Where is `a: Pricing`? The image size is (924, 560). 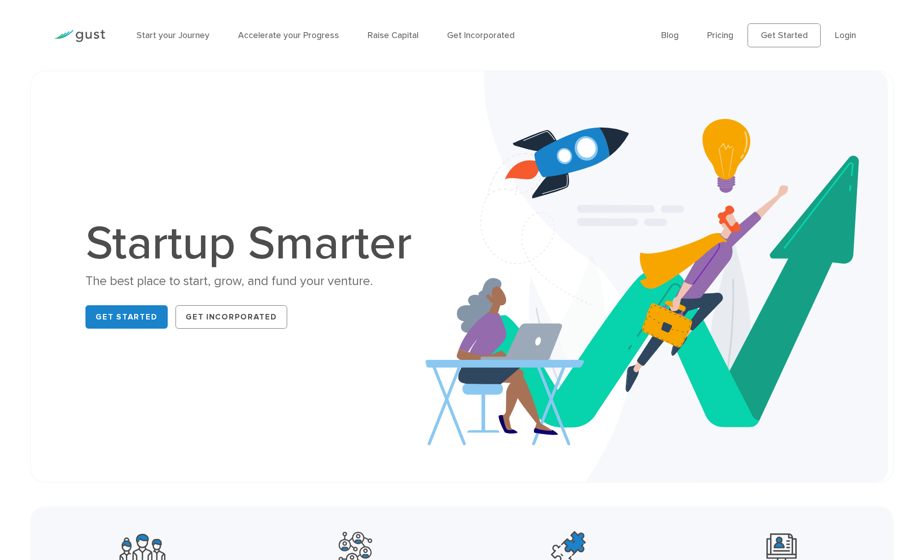
a: Pricing is located at coordinates (719, 35).